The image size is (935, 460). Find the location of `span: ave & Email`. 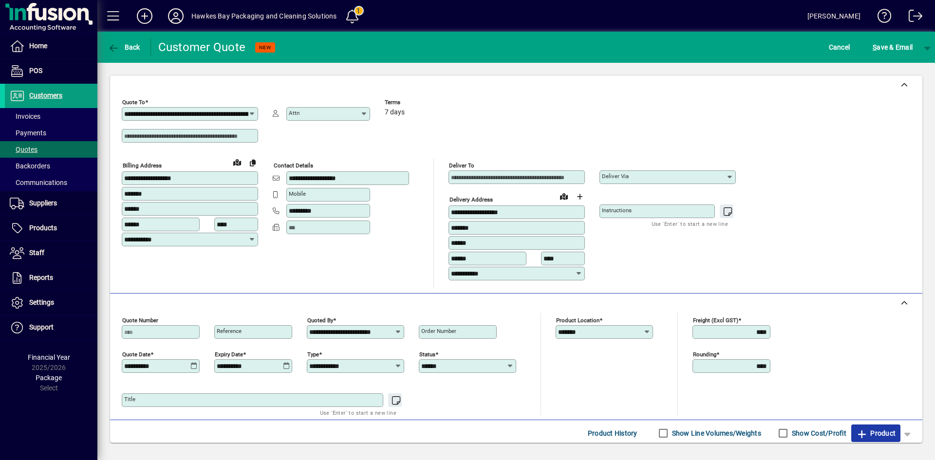

span: ave & Email is located at coordinates (892, 47).